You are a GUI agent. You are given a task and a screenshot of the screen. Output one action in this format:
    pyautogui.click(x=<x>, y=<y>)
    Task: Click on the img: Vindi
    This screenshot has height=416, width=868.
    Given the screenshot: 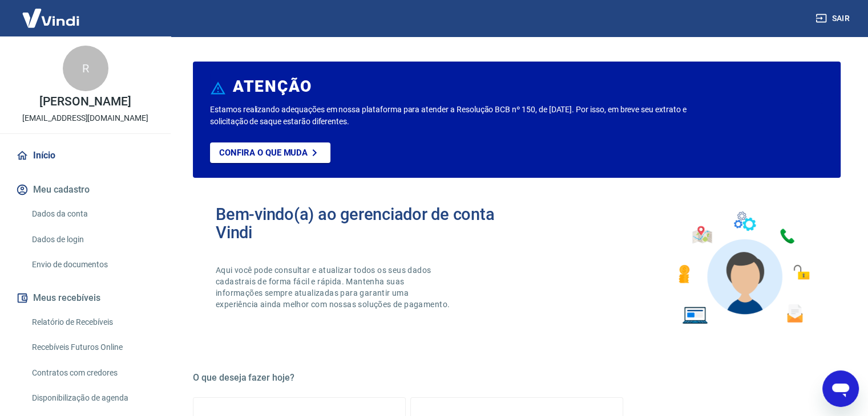 What is the action you would take?
    pyautogui.click(x=51, y=17)
    